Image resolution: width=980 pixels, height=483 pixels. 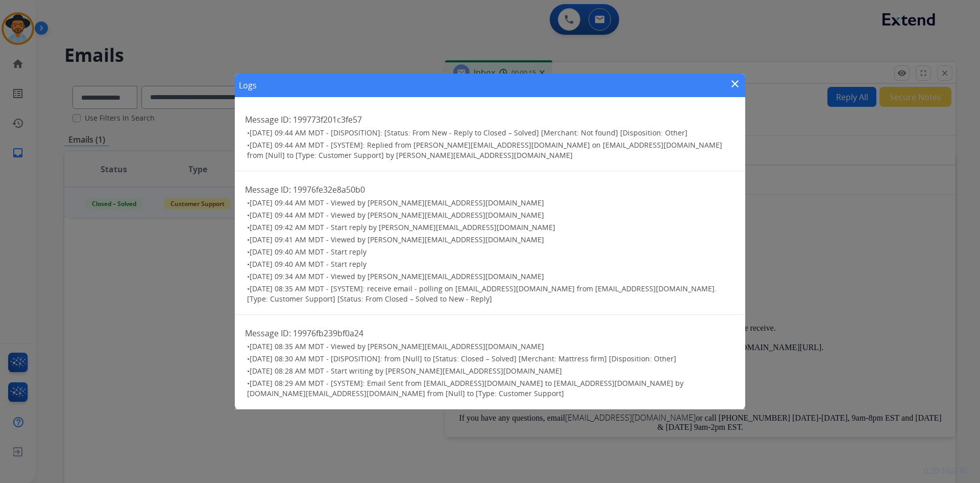 What do you see at coordinates (329, 190) in the screenshot?
I see `span: 19976fe32e8a50b0` at bounding box center [329, 190].